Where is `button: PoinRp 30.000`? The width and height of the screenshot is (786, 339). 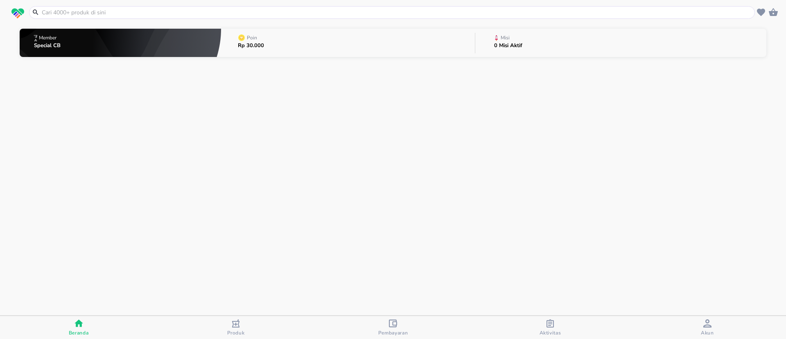 button: PoinRp 30.000 is located at coordinates (348, 43).